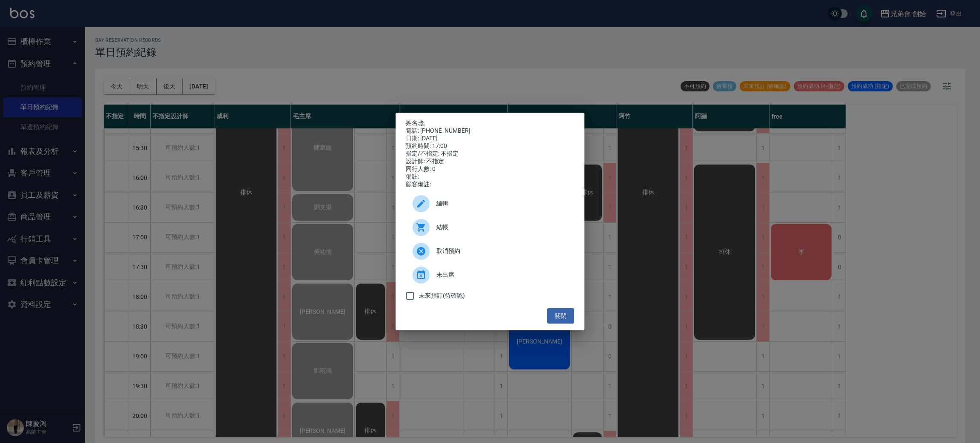 Image resolution: width=980 pixels, height=443 pixels. Describe the element at coordinates (561, 315) in the screenshot. I see `button: 關閉` at that location.